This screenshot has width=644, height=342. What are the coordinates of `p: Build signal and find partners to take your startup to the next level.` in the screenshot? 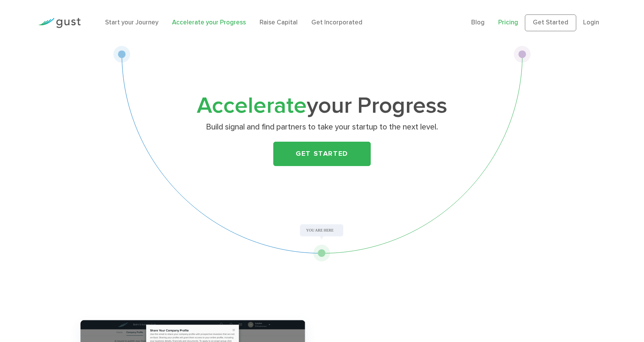 It's located at (322, 127).